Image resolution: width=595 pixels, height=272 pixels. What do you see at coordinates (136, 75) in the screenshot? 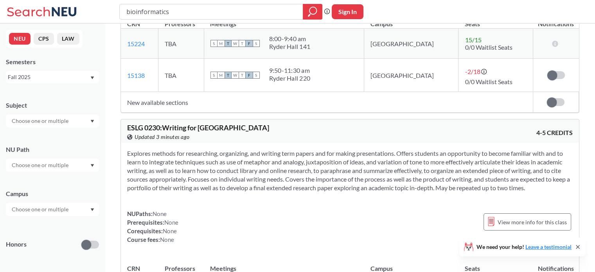
I see `a: 15138` at bounding box center [136, 75].